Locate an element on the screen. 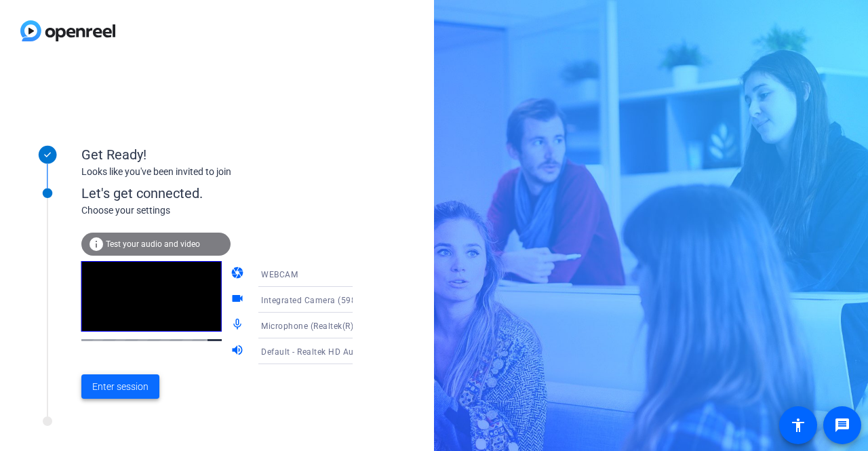 The width and height of the screenshot is (868, 451). mat-icon: volume_up is located at coordinates (239, 351).